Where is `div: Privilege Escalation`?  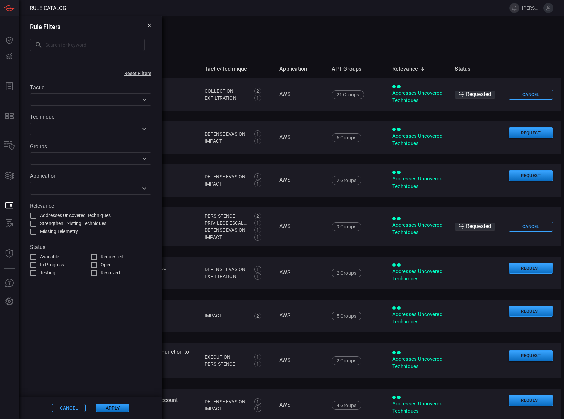
div: Privilege Escalation is located at coordinates (226, 223).